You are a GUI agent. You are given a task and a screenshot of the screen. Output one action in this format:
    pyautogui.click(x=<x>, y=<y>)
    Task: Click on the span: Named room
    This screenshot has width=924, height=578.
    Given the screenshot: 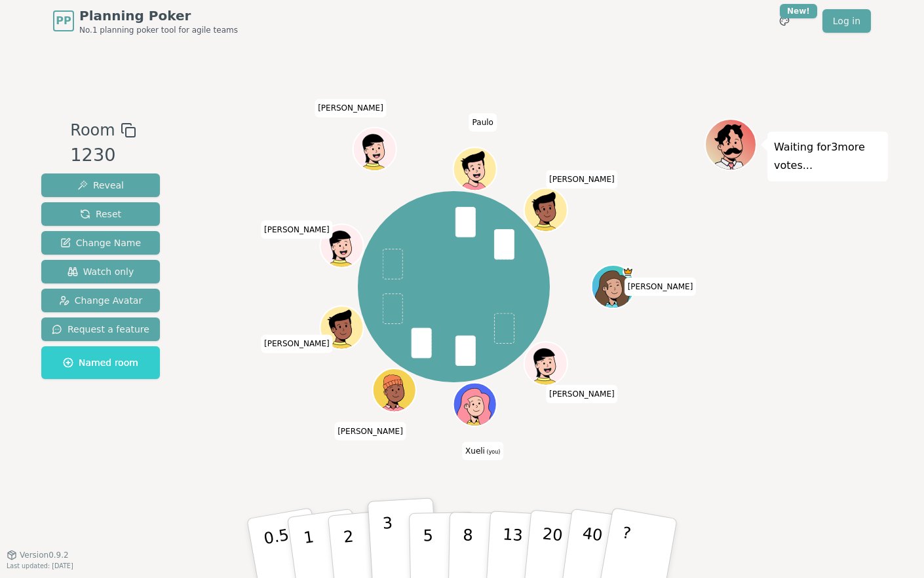 What is the action you would take?
    pyautogui.click(x=101, y=363)
    